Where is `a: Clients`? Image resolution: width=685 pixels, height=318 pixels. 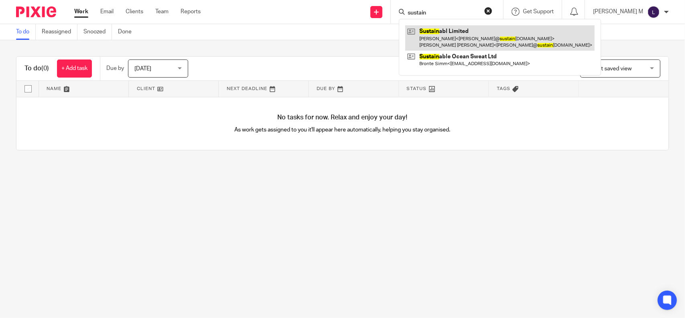 a: Clients is located at coordinates (134, 12).